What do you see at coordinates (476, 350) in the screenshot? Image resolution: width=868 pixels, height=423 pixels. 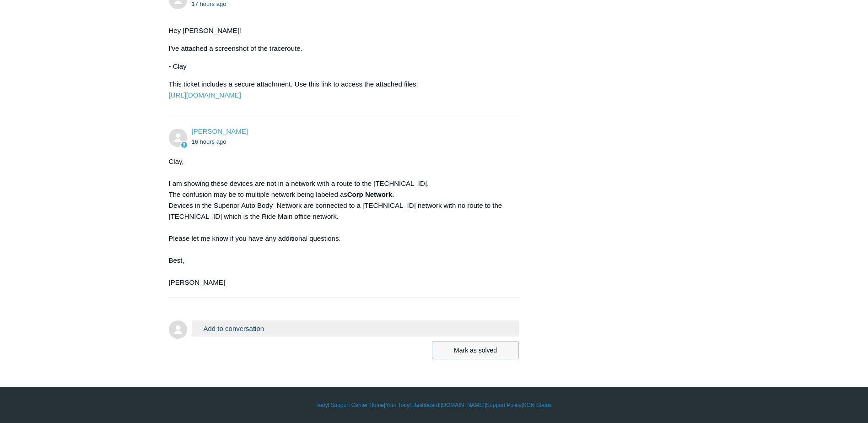 I see `button: Mark as solved` at bounding box center [476, 350].